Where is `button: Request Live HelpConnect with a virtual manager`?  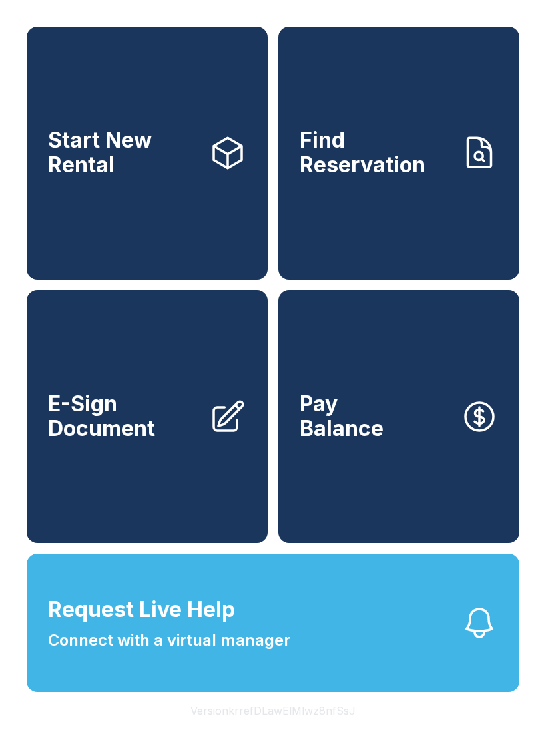 button: Request Live HelpConnect with a virtual manager is located at coordinates (273, 623).